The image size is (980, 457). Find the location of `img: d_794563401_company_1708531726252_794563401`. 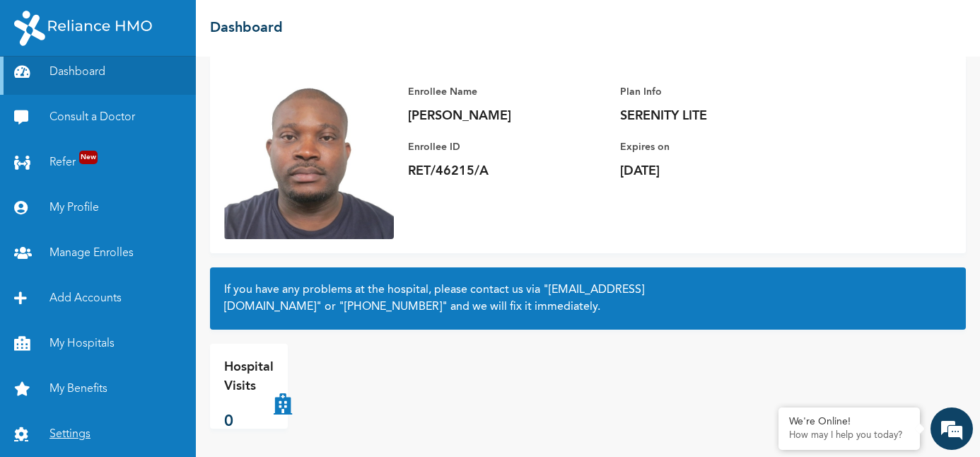

img: d_794563401_company_1708531726252_794563401 is located at coordinates (42, 88).